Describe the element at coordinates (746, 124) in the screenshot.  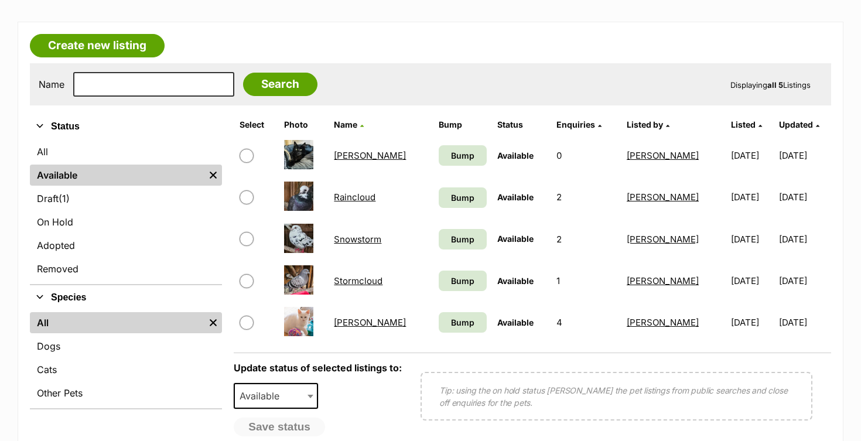
I see `a: Listed` at that location.